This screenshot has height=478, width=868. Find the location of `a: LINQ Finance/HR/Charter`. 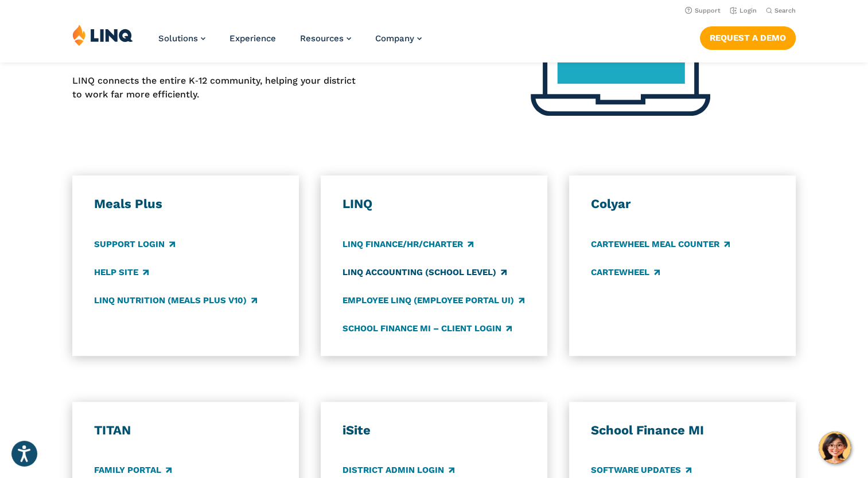

a: LINQ Finance/HR/Charter is located at coordinates (408, 244).